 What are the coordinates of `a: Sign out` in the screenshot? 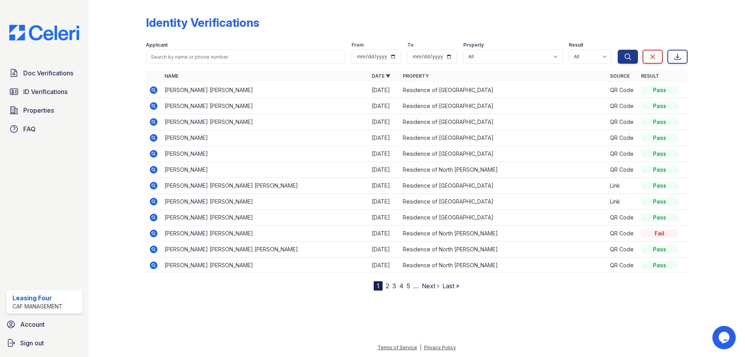 It's located at (44, 343).